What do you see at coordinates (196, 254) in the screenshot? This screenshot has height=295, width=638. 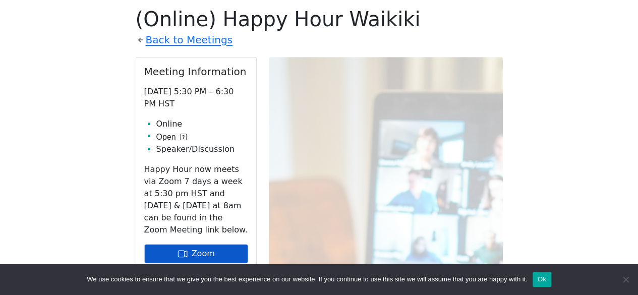 I see `a: Zoom` at bounding box center [196, 254].